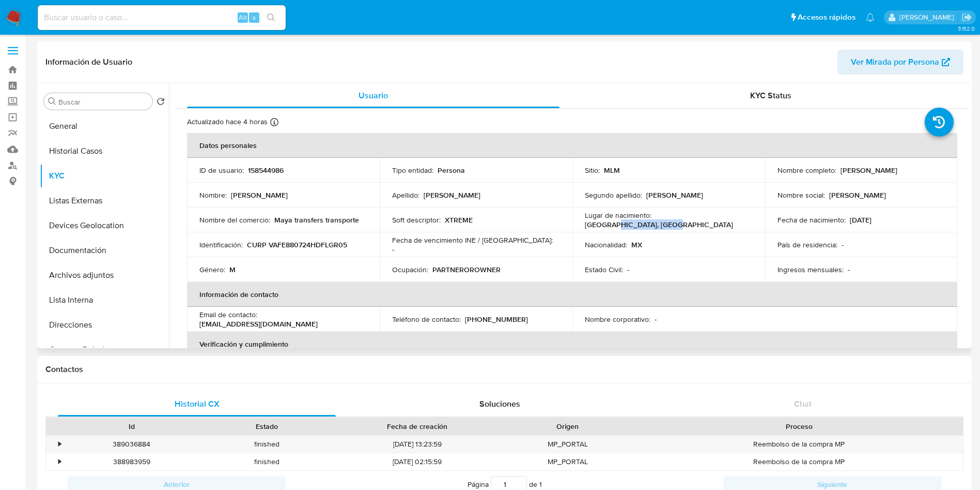  Describe the element at coordinates (807, 170) in the screenshot. I see `p: Nombre completo :` at that location.